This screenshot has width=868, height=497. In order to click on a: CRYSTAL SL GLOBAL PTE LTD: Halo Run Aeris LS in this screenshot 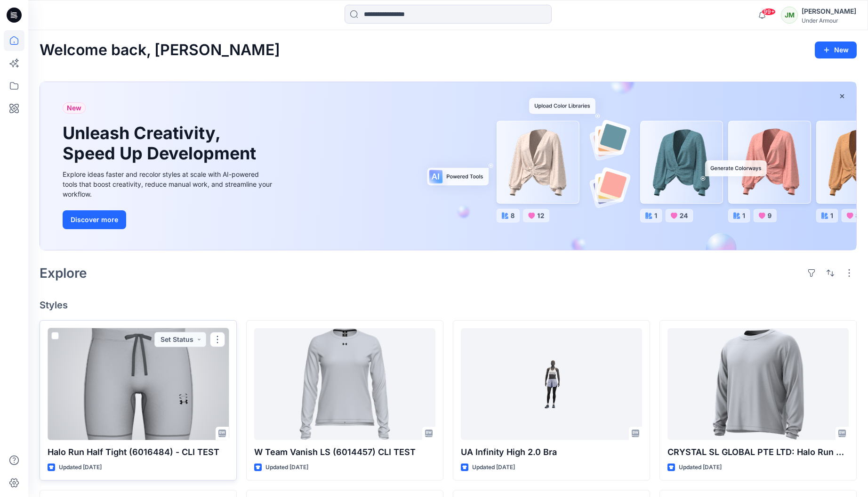, I will do `click(758, 384)`.